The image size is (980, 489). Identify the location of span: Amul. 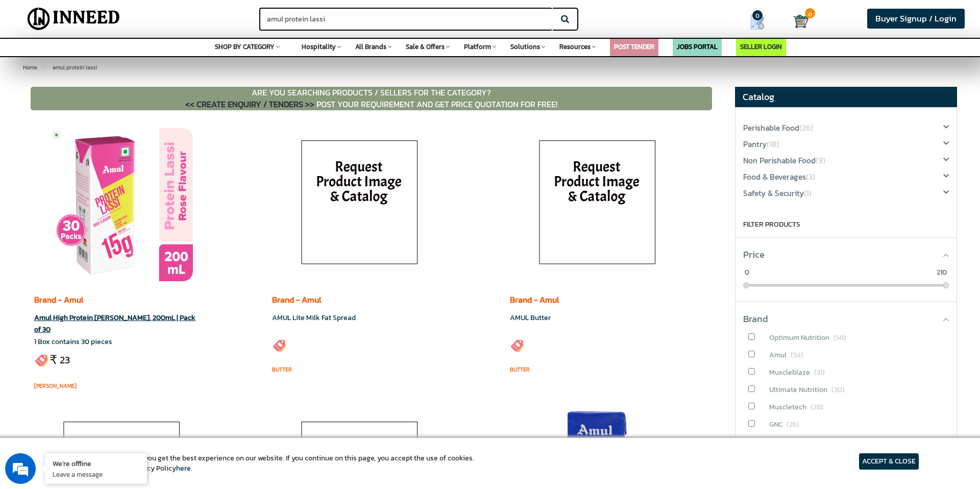
(778, 355).